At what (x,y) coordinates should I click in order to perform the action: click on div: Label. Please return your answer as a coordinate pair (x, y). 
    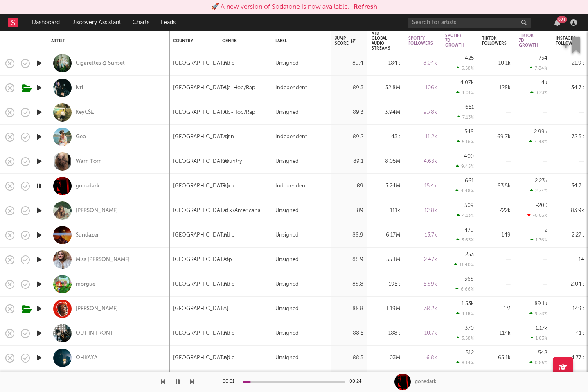
    Looking at the image, I should click on (298, 41).